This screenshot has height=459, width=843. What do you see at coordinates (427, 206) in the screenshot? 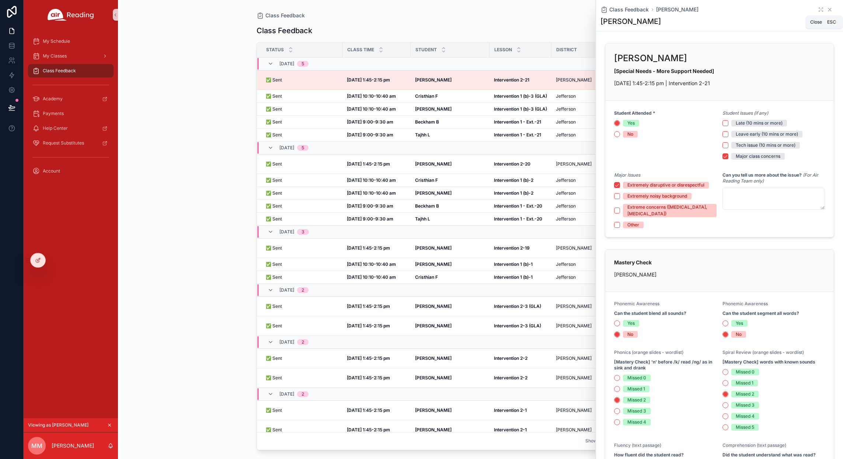
I see `strong: Beckham B` at bounding box center [427, 206].